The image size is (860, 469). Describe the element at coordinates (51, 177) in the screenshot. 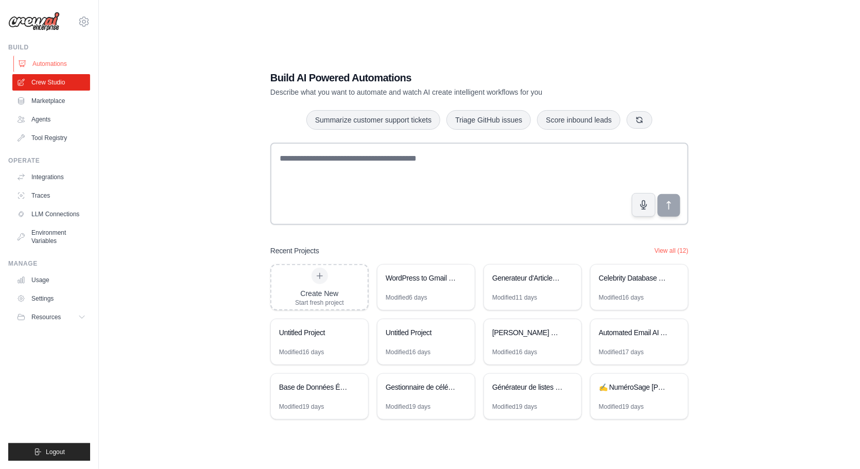

I see `a: Integrations` at that location.